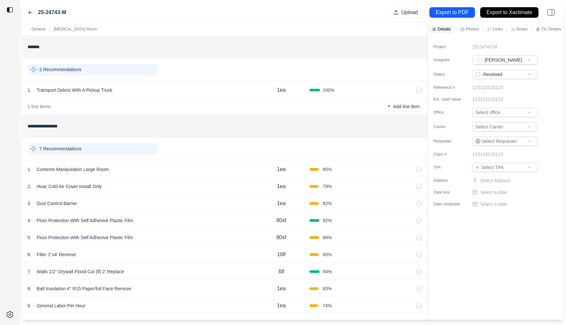 The width and height of the screenshot is (566, 325). I want to click on p: Tic Sheets, so click(551, 29).